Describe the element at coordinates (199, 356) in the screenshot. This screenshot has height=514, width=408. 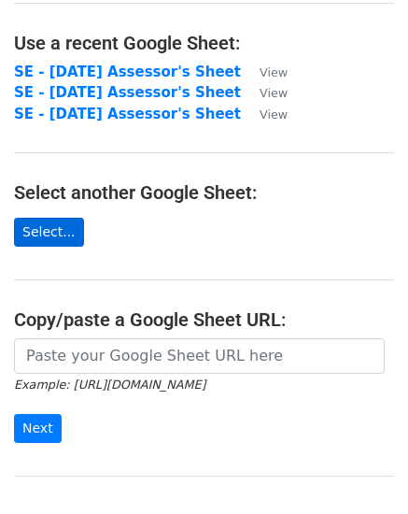
I see `input: Paste your Google Sheet URL here` at that location.